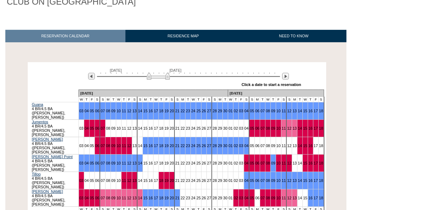 This screenshot has width=430, height=210. I want to click on a: Jumentos, so click(40, 122).